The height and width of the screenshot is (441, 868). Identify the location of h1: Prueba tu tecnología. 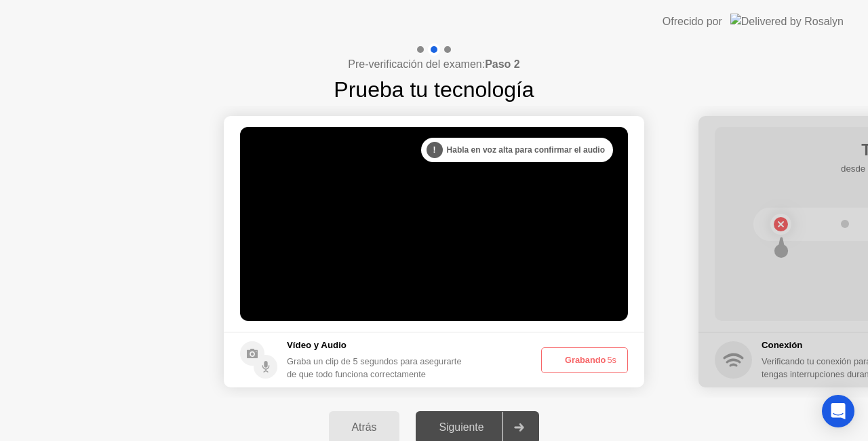
(433, 89).